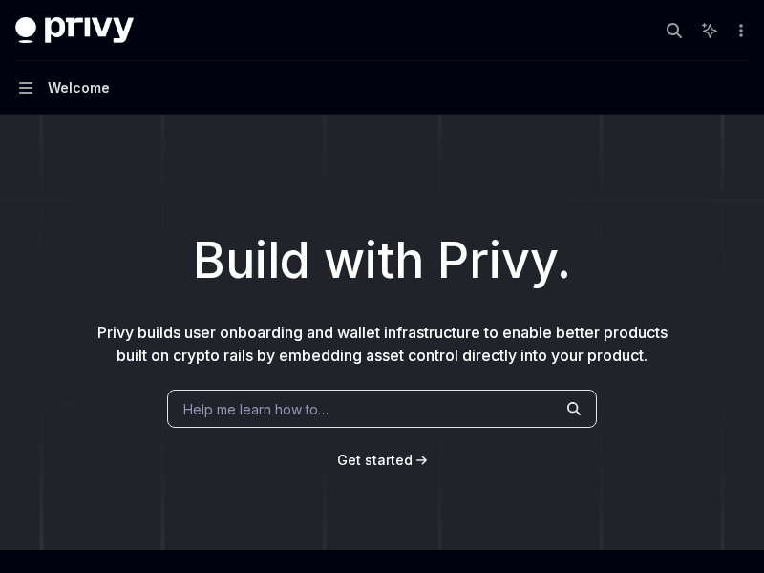 This screenshot has width=764, height=573. I want to click on h1: Build with Privy., so click(382, 261).